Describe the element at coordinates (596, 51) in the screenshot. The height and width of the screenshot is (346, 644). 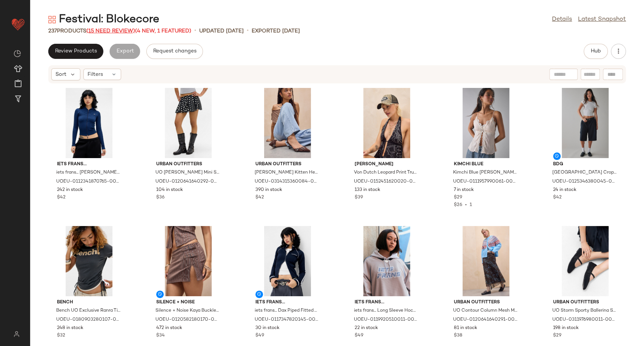
I see `span: Hub` at that location.